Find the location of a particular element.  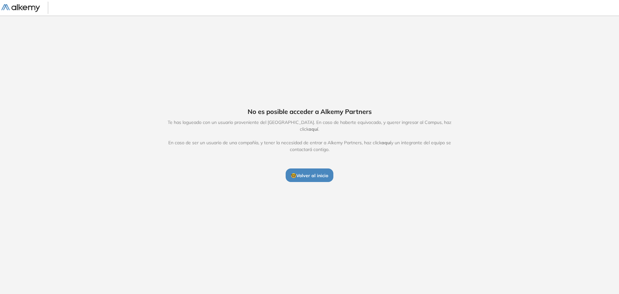

img: Logo is located at coordinates (21, 8).